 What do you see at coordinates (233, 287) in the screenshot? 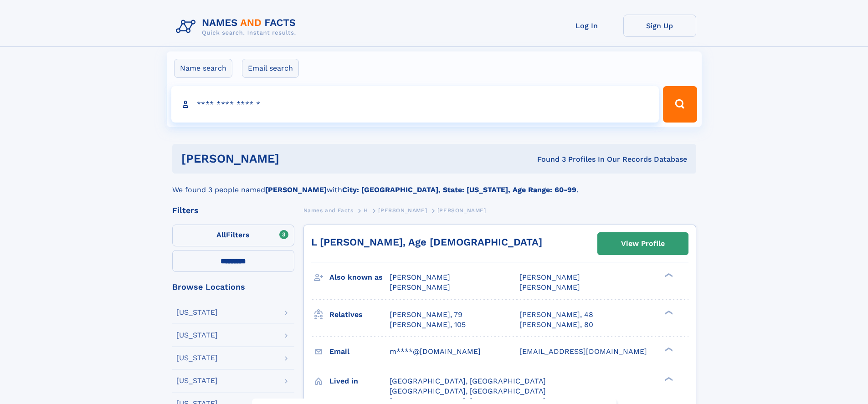
I see `div: Browse Locations` at bounding box center [233, 287].